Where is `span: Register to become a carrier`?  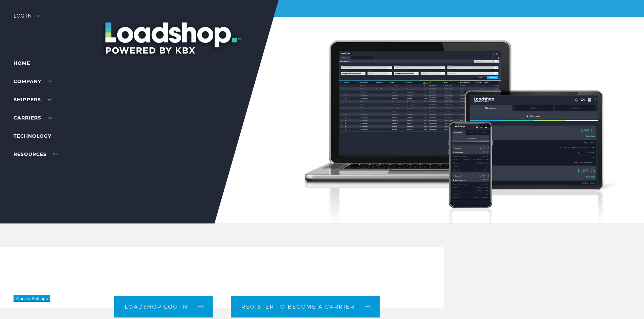 span: Register to become a carrier is located at coordinates (298, 306).